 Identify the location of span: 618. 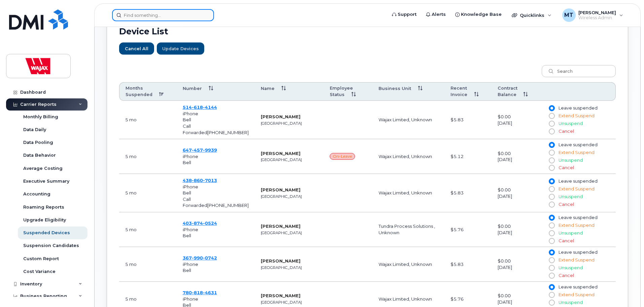
(197, 107).